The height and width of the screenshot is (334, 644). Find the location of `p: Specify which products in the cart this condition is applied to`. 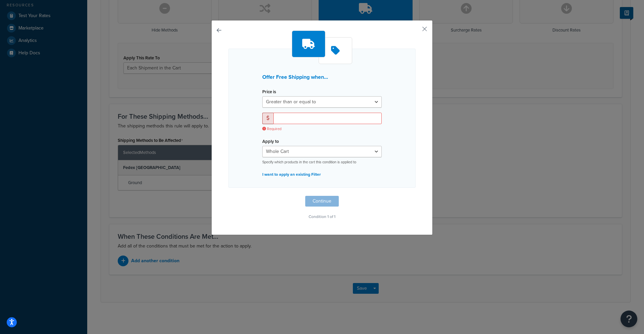

p: Specify which products in the cart this condition is applied to is located at coordinates (322, 162).